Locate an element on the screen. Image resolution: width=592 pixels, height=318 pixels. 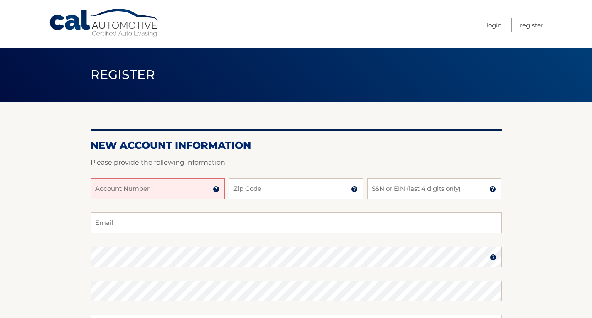
a: Register is located at coordinates (531, 25).